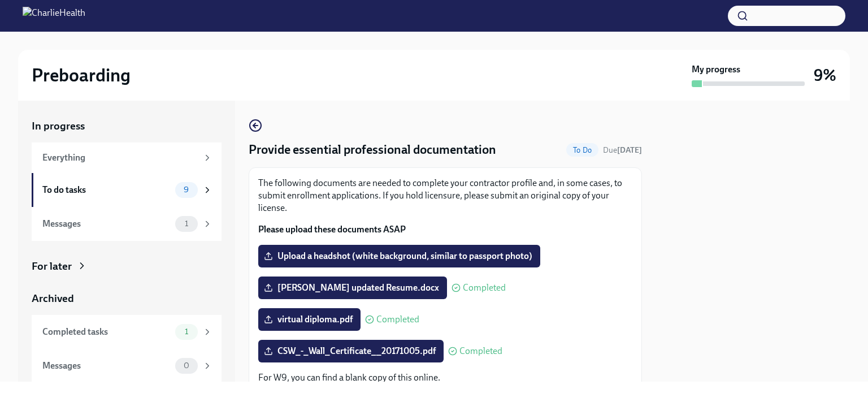 The width and height of the screenshot is (868, 393). Describe the element at coordinates (583, 149) in the screenshot. I see `span: To Do` at that location.